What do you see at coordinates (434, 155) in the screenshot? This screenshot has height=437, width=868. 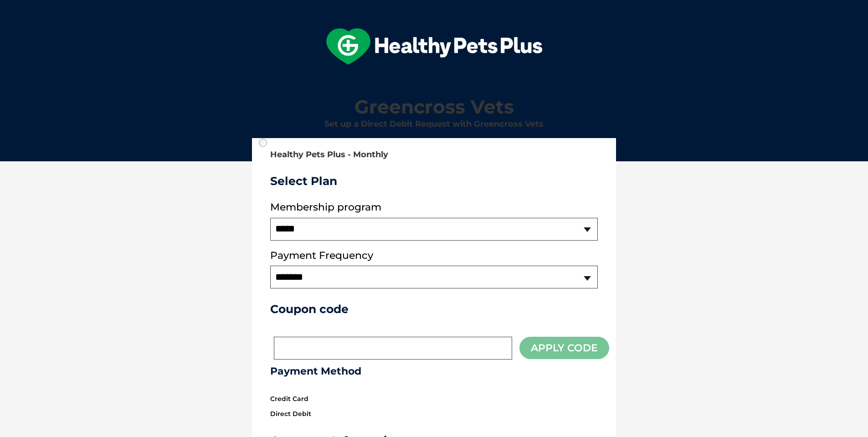 I see `h2: Healthy Pets Plus - Monthly` at bounding box center [434, 155].